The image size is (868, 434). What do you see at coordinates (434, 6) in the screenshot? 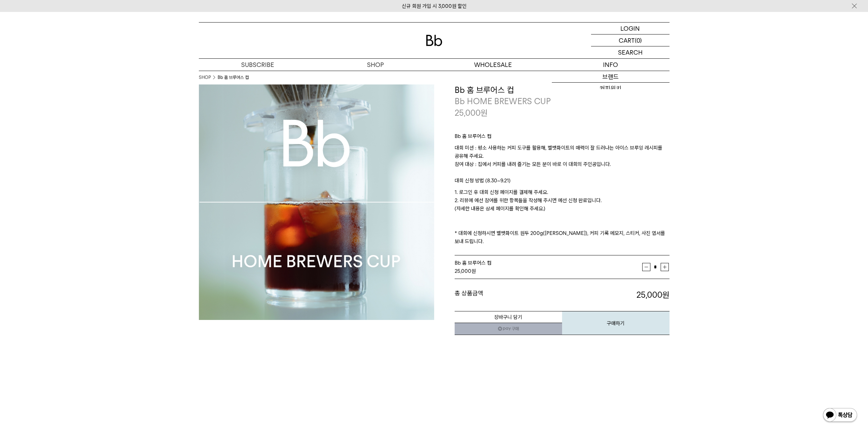
I see `a: 신규 회원 가입 시 3,000원 할인` at bounding box center [434, 6].